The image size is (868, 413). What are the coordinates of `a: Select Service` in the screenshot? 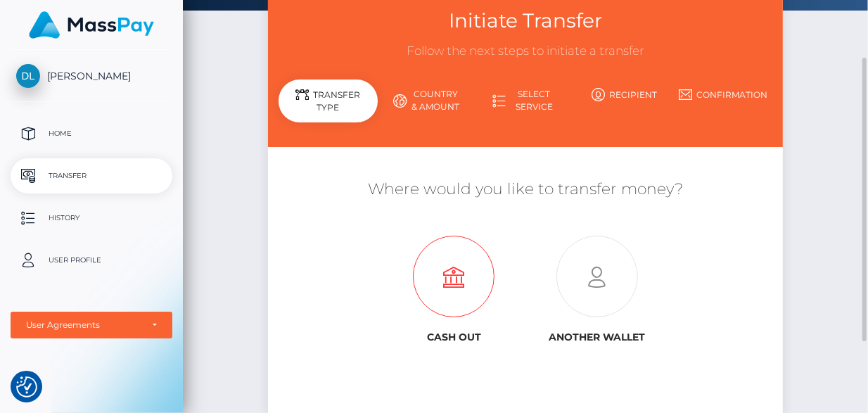 It's located at (525, 101).